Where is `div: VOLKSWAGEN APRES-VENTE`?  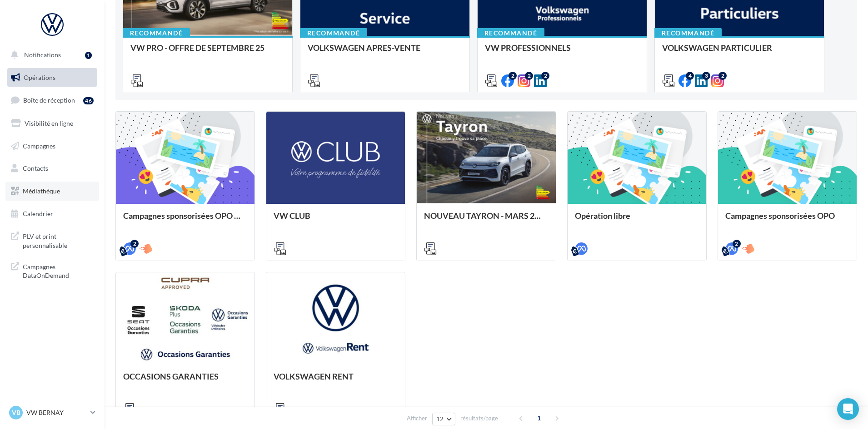 div: VOLKSWAGEN APRES-VENTE is located at coordinates (385, 52).